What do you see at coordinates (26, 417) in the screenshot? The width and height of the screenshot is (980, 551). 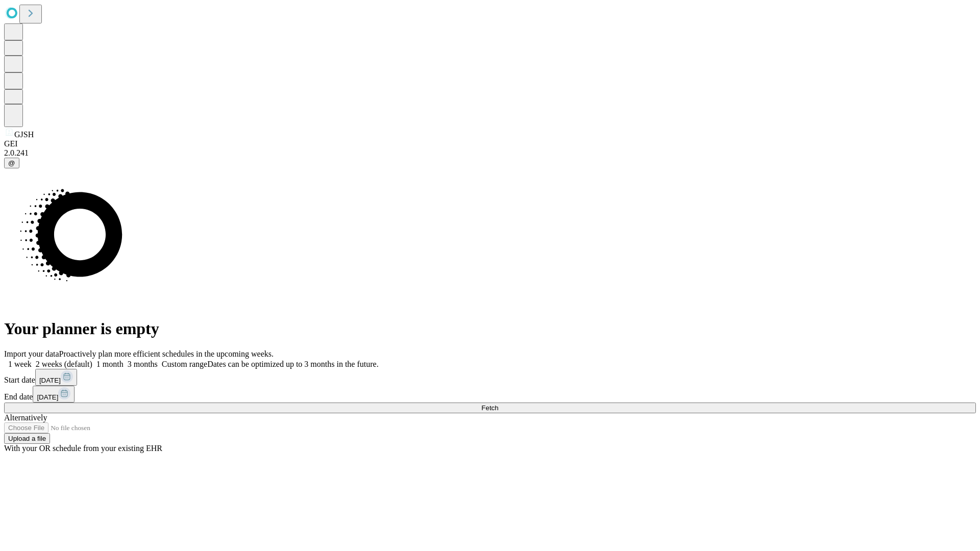 I see `span: Alternatively` at bounding box center [26, 417].